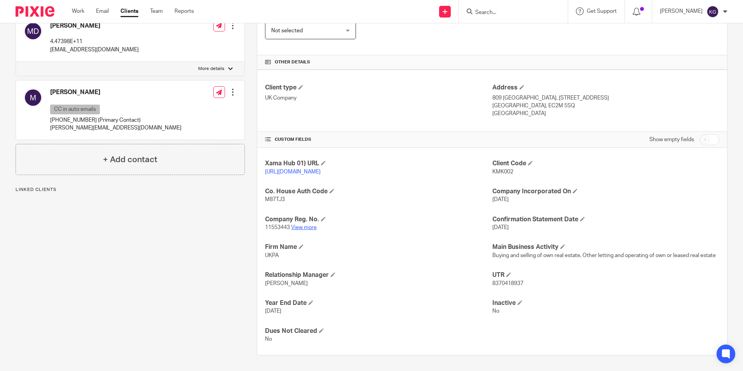 This screenshot has height=371, width=743. Describe the element at coordinates (287, 31) in the screenshot. I see `span: Not selected` at that location.